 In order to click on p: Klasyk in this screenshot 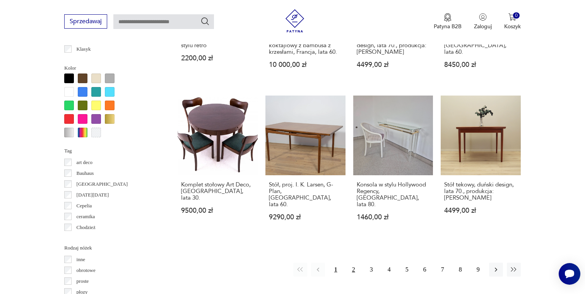, I will do `click(84, 49)`.